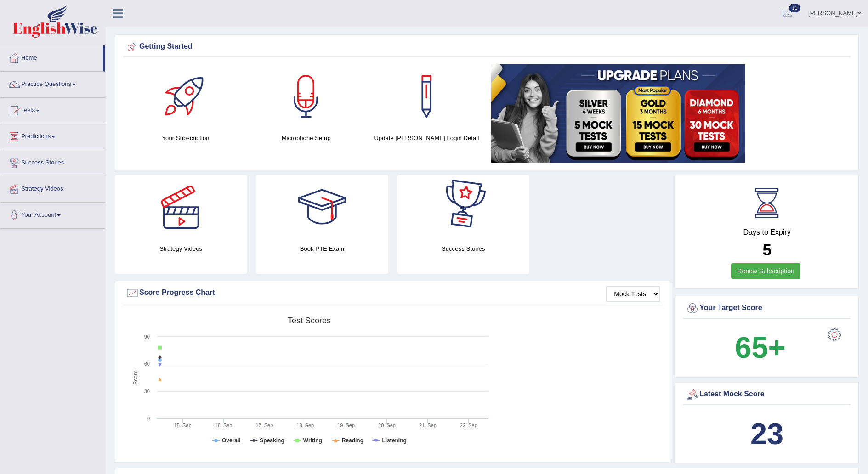 This screenshot has height=474, width=868. What do you see at coordinates (310, 321) in the screenshot?
I see `tspan: Test scores` at bounding box center [310, 321].